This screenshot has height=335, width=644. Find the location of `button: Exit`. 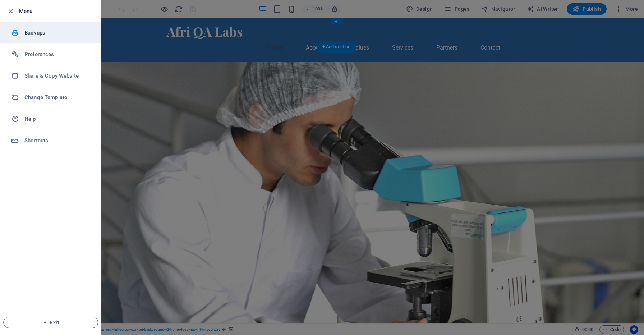

button: Exit is located at coordinates (51, 323).